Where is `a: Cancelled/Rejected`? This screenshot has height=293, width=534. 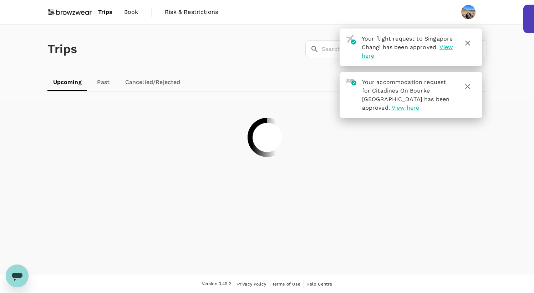 a: Cancelled/Rejected is located at coordinates (153, 82).